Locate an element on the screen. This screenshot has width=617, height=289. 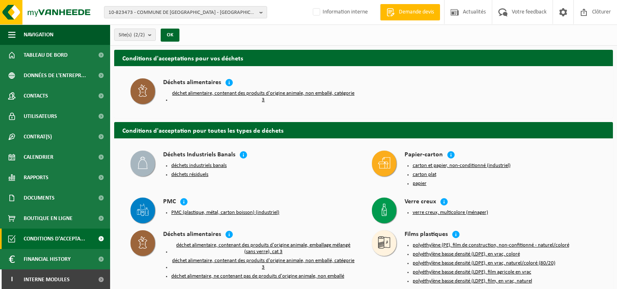
h4: PMC is located at coordinates (169, 202).